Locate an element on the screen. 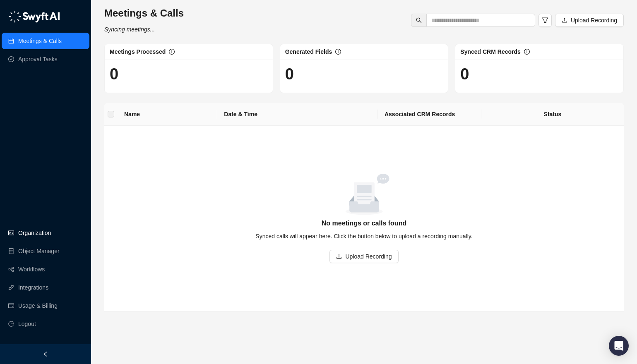 The image size is (637, 364). a: Meetings & Calls is located at coordinates (39, 41).